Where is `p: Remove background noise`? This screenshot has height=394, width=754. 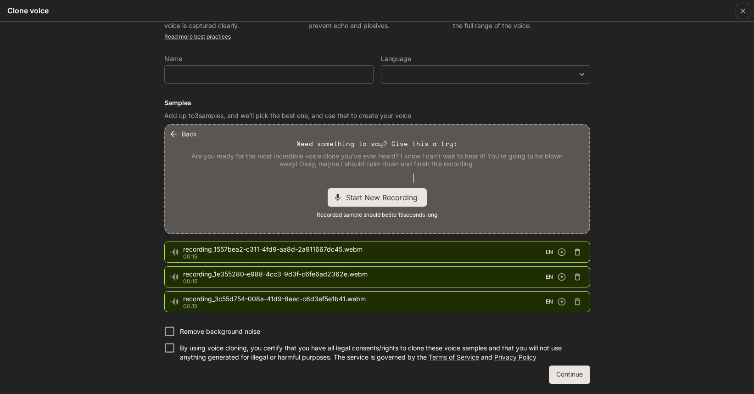
p: Remove background noise is located at coordinates (220, 331).